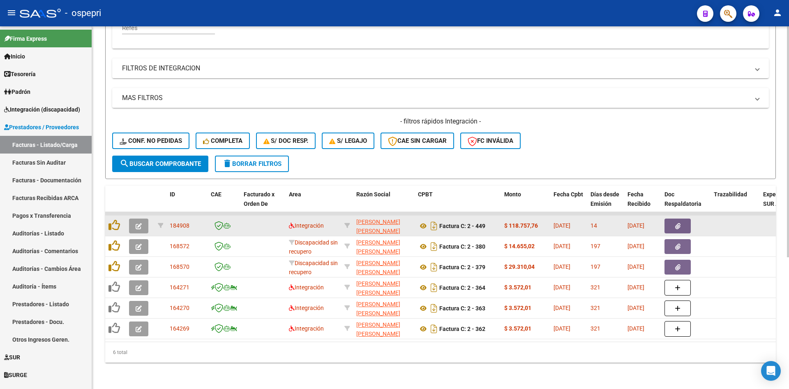 The height and width of the screenshot is (389, 789). Describe the element at coordinates (348, 141) in the screenshot. I see `button: S/ legajo` at that location.